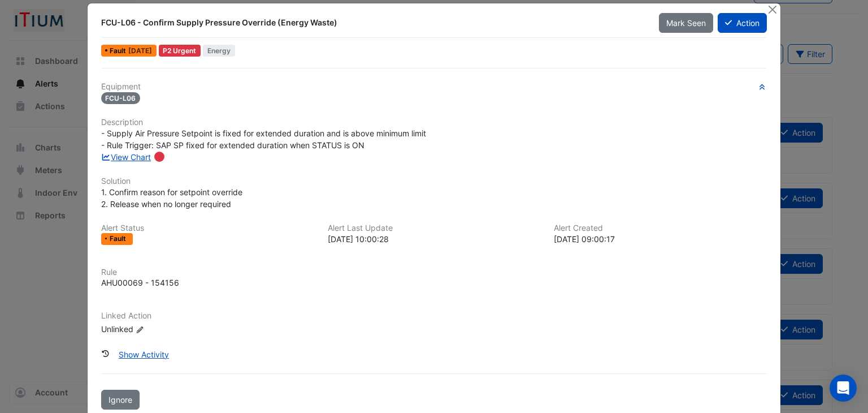 The image size is (868, 413). I want to click on a: View Chart, so click(126, 156).